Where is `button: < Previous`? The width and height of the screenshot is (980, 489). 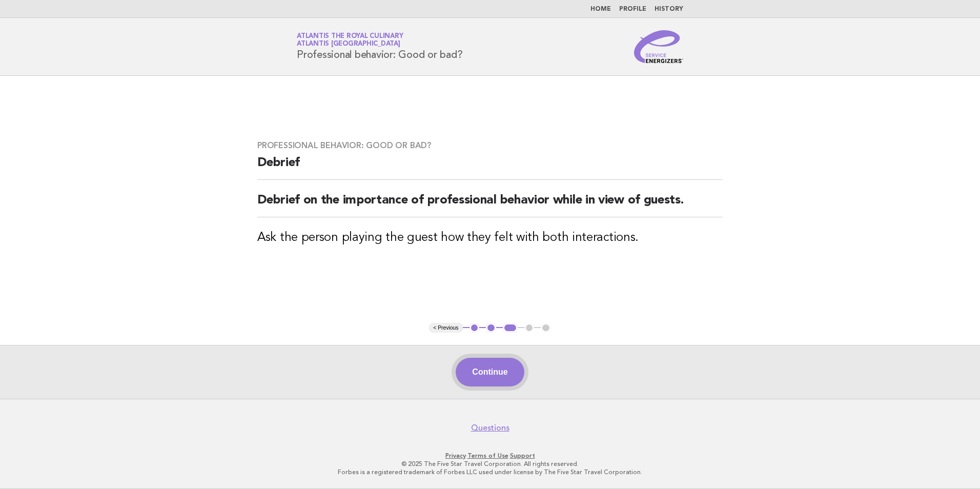
button: < Previous is located at coordinates (446, 328).